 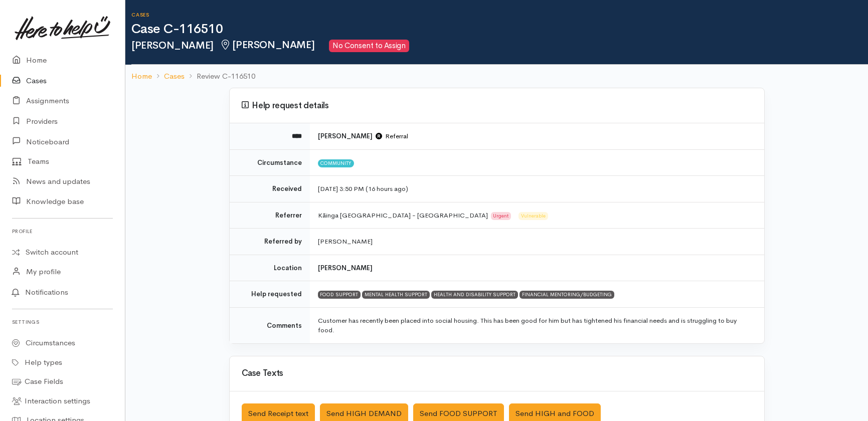 What do you see at coordinates (270, 294) in the screenshot?
I see `td: Help requested` at bounding box center [270, 294].